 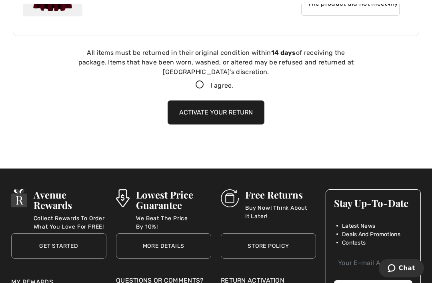 I want to click on input: Your E-mail Address, so click(x=373, y=263).